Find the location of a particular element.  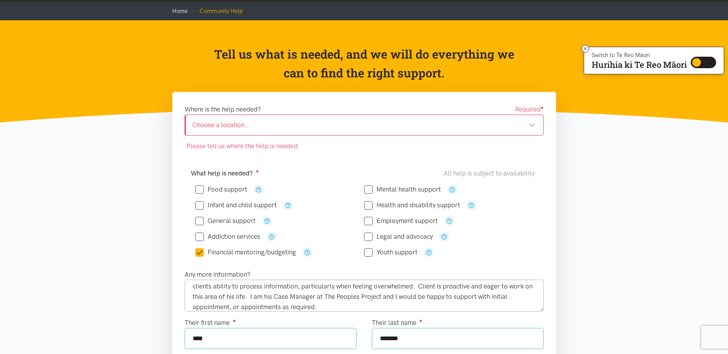

label: Where is the help needed? is located at coordinates (223, 109).